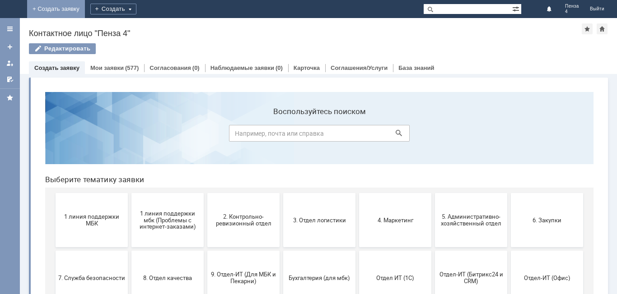 Image resolution: width=617 pixels, height=294 pixels. I want to click on span: 1 линия поддержки мбк (Проблемы с интернет-заказами), so click(130, 135).